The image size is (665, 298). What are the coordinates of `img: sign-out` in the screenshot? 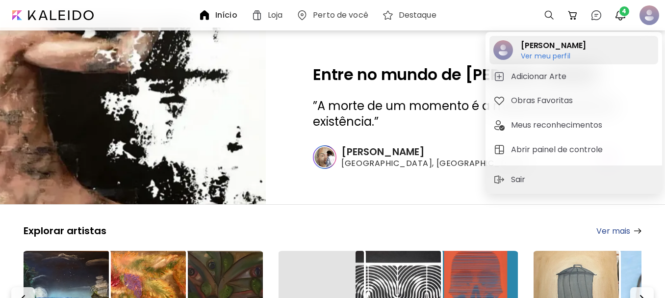 It's located at (499, 180).